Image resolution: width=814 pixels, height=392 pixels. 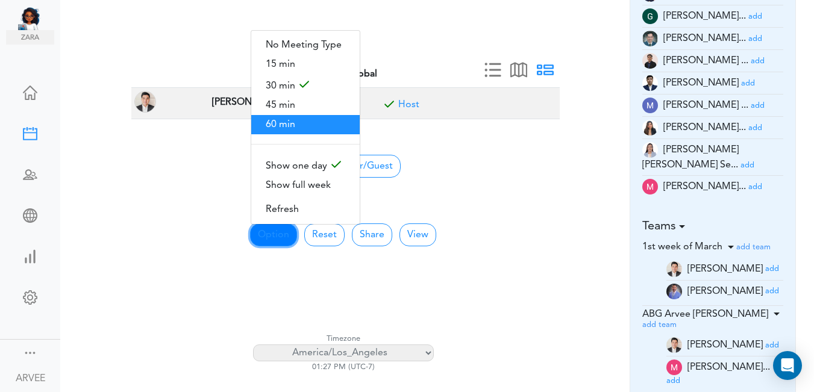 I want to click on div: Change Settings, so click(x=30, y=296).